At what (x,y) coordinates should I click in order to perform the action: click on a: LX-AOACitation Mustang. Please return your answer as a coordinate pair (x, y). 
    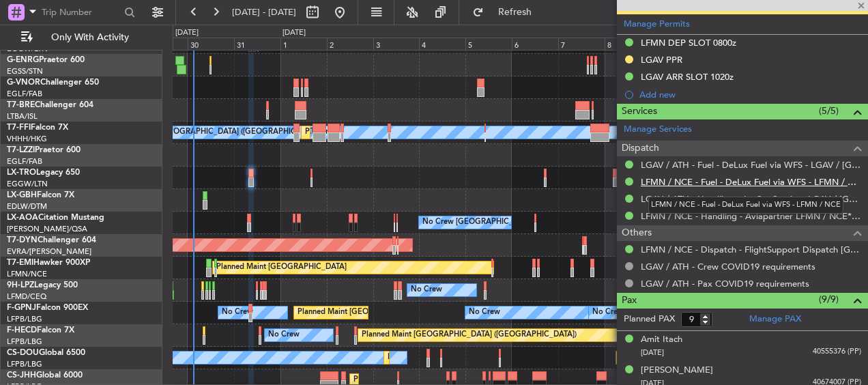
    Looking at the image, I should click on (55, 218).